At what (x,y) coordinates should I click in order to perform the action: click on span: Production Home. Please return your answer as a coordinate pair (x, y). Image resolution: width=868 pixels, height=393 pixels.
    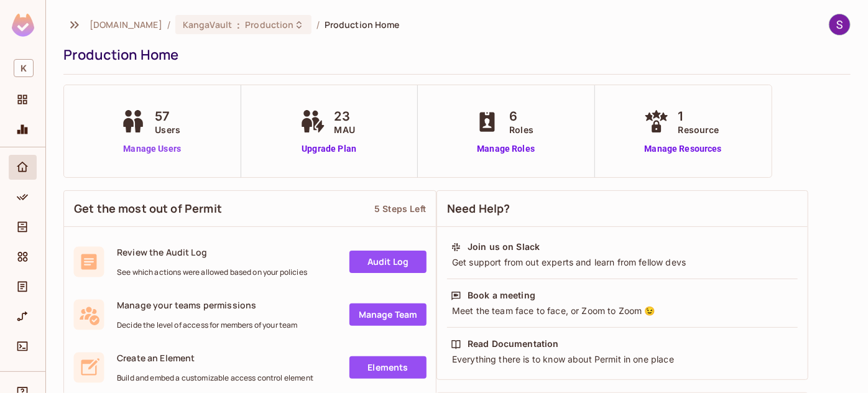
    Looking at the image, I should click on (362, 25).